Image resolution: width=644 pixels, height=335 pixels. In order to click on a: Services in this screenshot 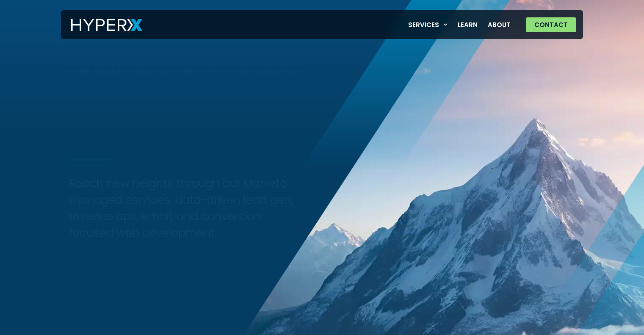, I will do `click(428, 25)`.